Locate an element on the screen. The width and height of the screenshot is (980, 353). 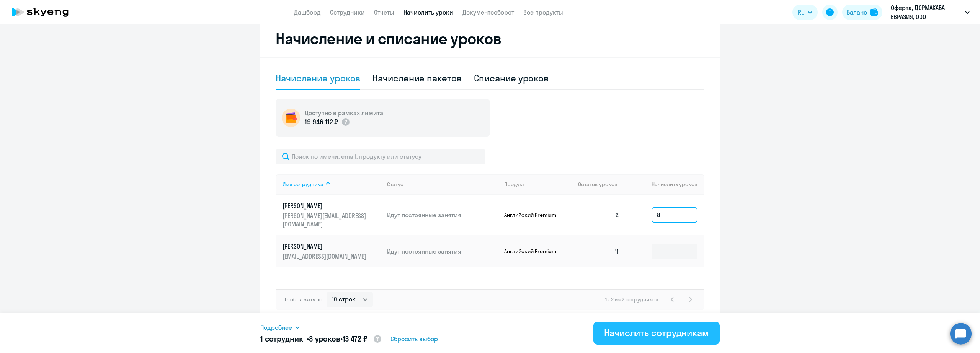
div: Баланс is located at coordinates (857, 12).